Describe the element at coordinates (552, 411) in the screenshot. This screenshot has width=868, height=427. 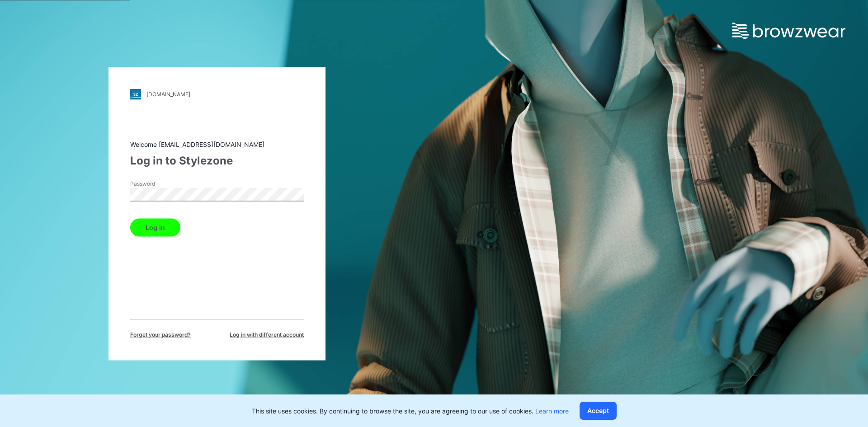
I see `a: Learn more` at that location.